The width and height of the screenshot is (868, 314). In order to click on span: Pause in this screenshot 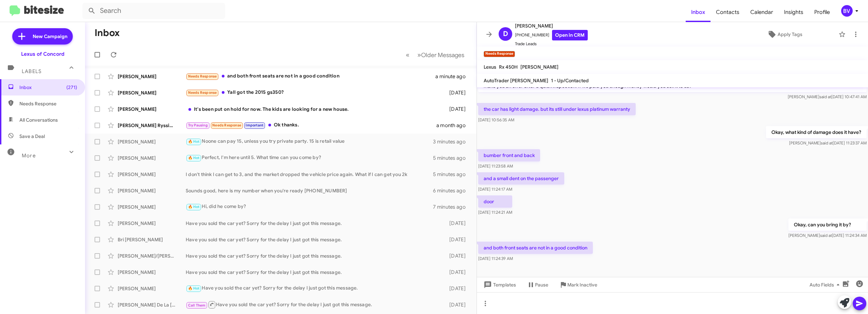, I will do `click(541, 285)`.